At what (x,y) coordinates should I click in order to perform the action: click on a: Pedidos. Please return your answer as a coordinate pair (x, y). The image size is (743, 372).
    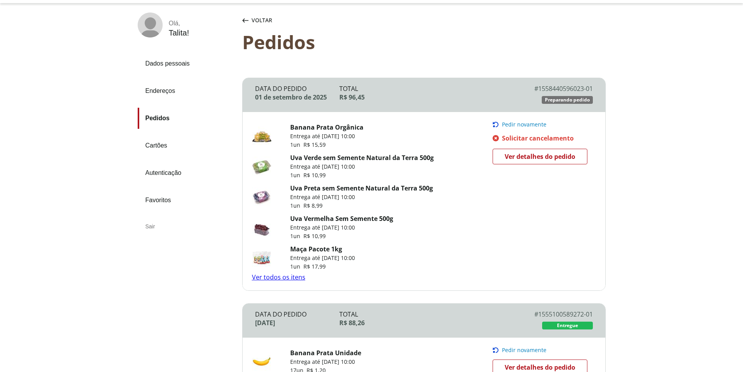
    Looking at the image, I should click on (187, 118).